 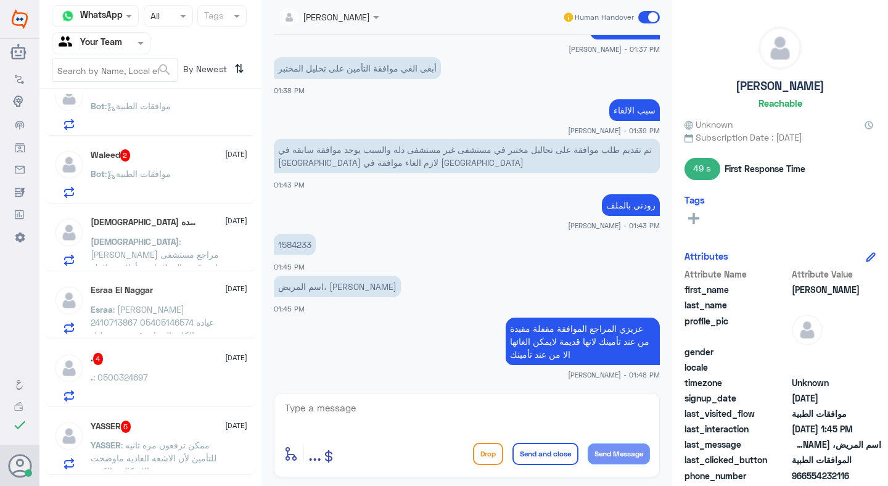 What do you see at coordinates (836, 444) in the screenshot?
I see `span: اسم المريض، زرعه عبدالله العمري` at bounding box center [836, 444].